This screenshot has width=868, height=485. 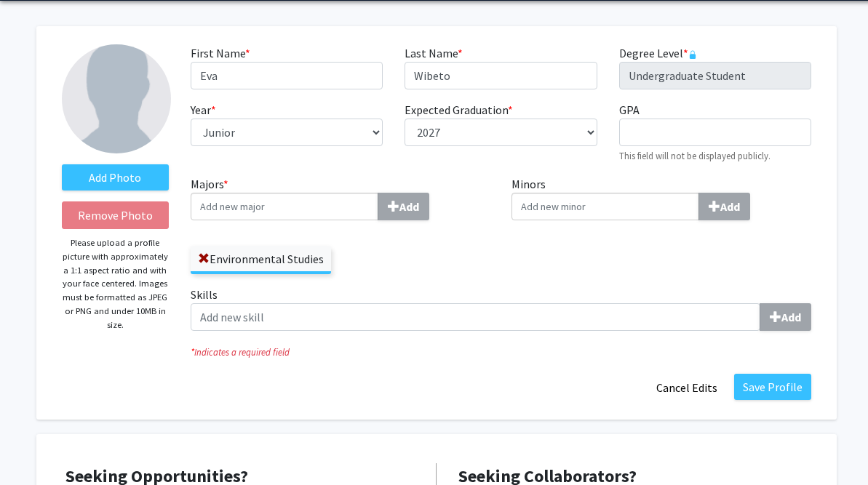 I want to click on input: MinorsAdd, so click(x=605, y=207).